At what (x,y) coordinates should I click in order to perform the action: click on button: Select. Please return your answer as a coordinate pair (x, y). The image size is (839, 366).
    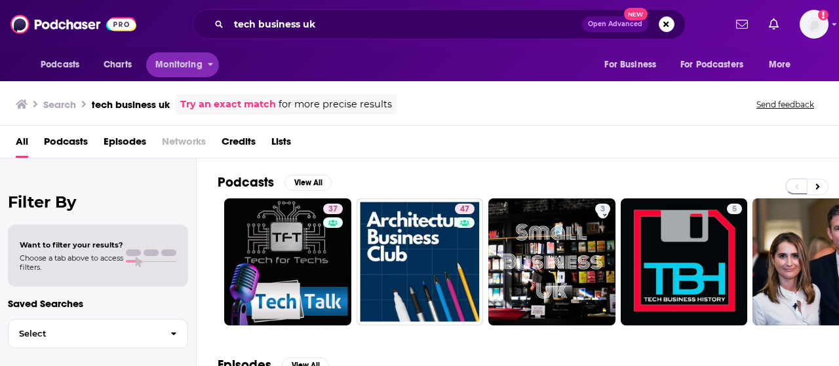
    Looking at the image, I should click on (98, 334).